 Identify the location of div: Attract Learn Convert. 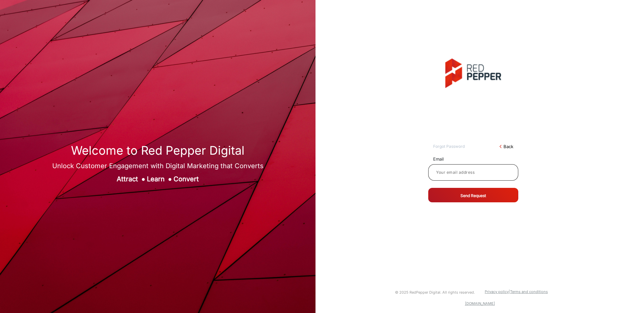
(158, 179).